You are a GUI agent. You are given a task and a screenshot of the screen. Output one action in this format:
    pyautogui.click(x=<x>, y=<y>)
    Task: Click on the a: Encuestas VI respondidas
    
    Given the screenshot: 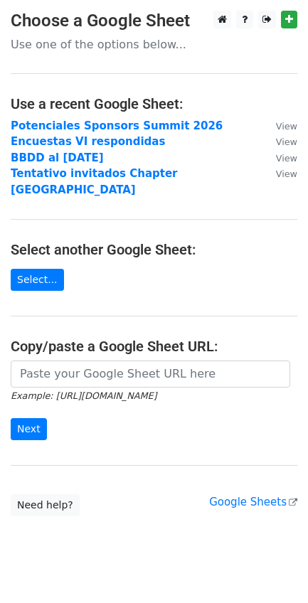 What is the action you would take?
    pyautogui.click(x=87, y=141)
    